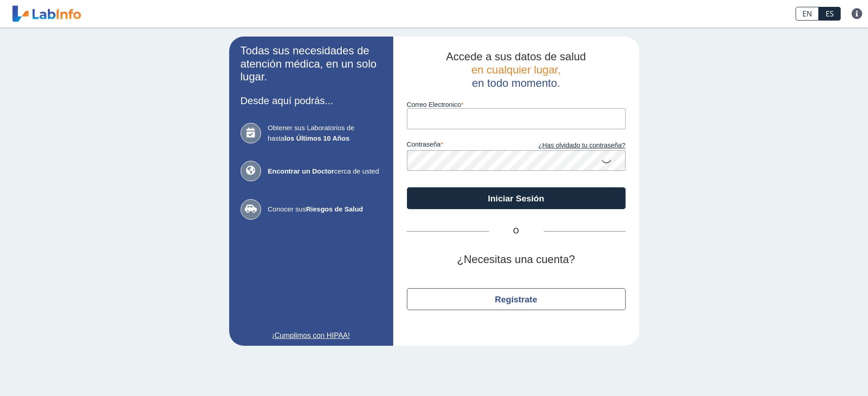 The width and height of the screenshot is (868, 396). I want to click on span: Obtener sus Laboratorios de hasta, so click(325, 133).